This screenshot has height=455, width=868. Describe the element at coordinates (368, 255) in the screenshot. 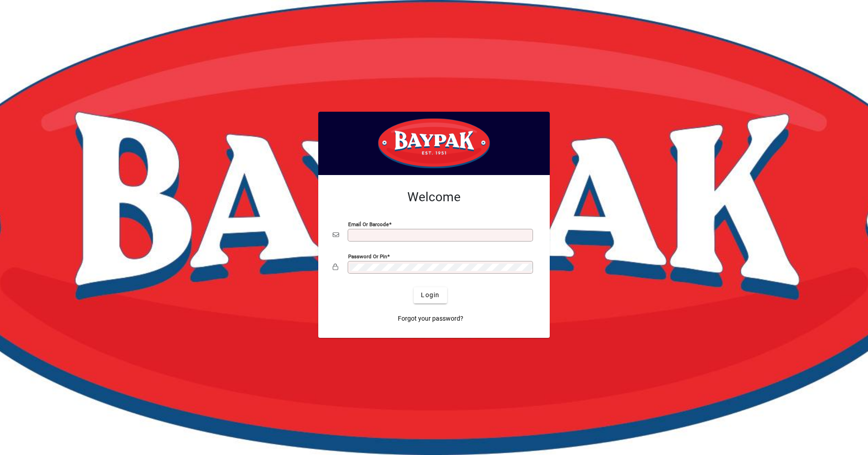

I see `mat-label: Password or Pin` at that location.